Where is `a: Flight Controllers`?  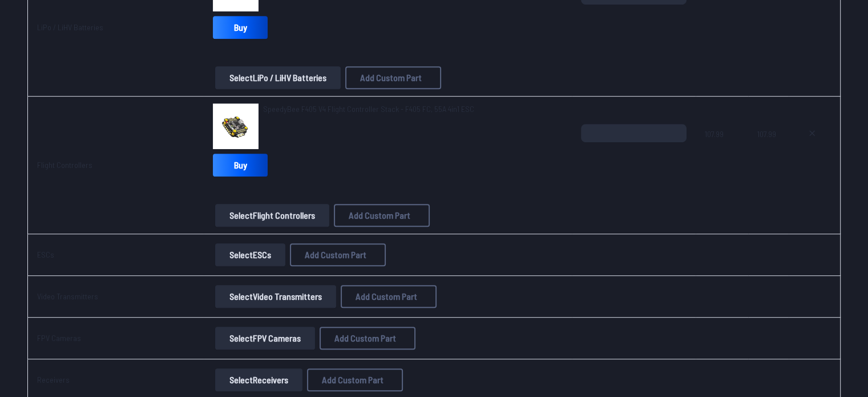 a: Flight Controllers is located at coordinates (65, 165).